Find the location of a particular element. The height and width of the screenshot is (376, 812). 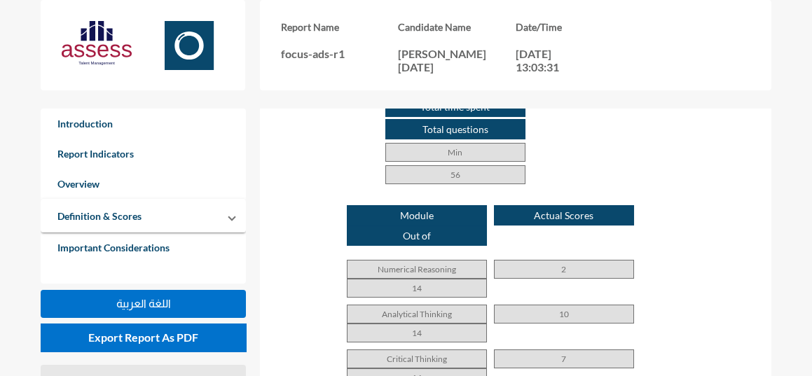

p: focus-ads-r1 is located at coordinates (340, 53).